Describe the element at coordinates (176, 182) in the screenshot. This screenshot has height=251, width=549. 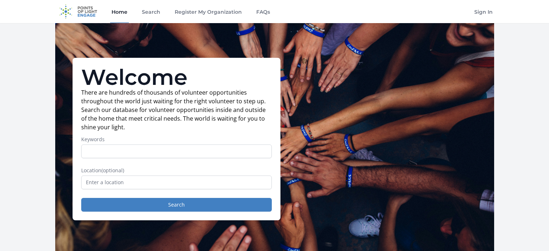
I see `input: Enter a location` at that location.